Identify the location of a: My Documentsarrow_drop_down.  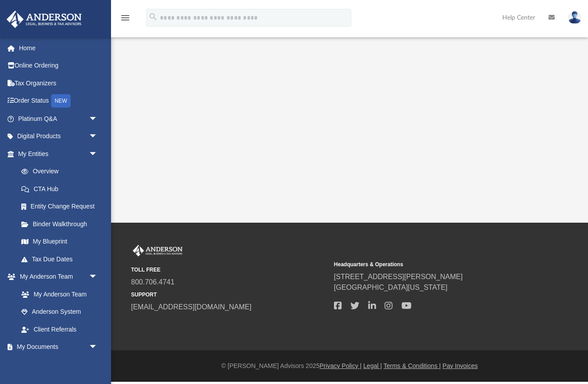
(56, 347).